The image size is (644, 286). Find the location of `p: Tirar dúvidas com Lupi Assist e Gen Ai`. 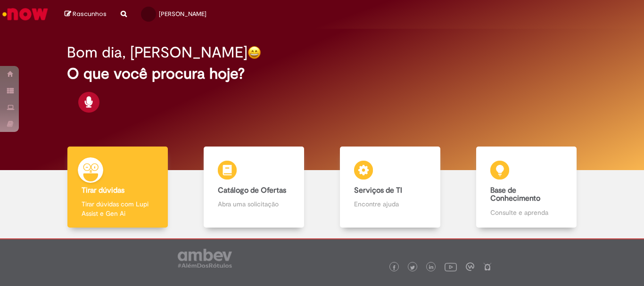

p: Tirar dúvidas com Lupi Assist e Gen Ai is located at coordinates (117, 209).